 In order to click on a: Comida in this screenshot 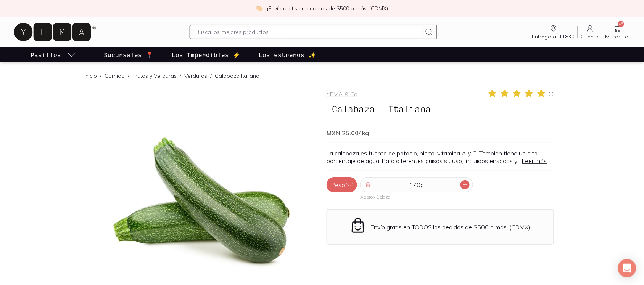, I will do `click(114, 76)`.